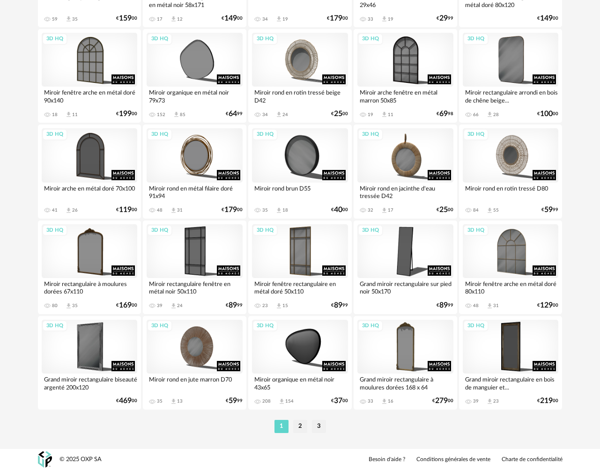 The height and width of the screenshot is (470, 600). I want to click on div: Miroir rectangulaire arrondi en bois de chêne beige..., so click(510, 96).